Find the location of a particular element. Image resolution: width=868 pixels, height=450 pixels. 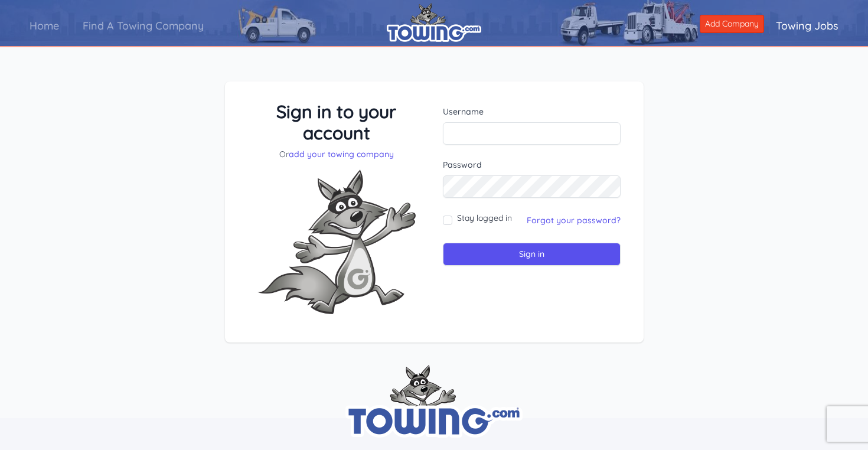

a: Forgot your password? is located at coordinates (573, 220).